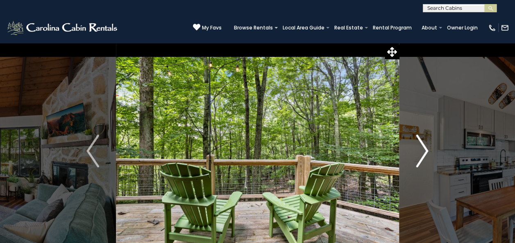 The width and height of the screenshot is (515, 243). Describe the element at coordinates (392, 28) in the screenshot. I see `a: Rental Program` at that location.